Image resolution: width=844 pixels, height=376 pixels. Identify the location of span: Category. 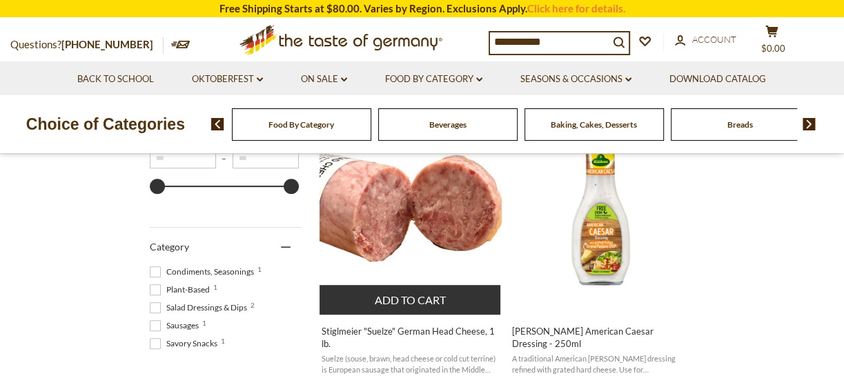
(169, 246).